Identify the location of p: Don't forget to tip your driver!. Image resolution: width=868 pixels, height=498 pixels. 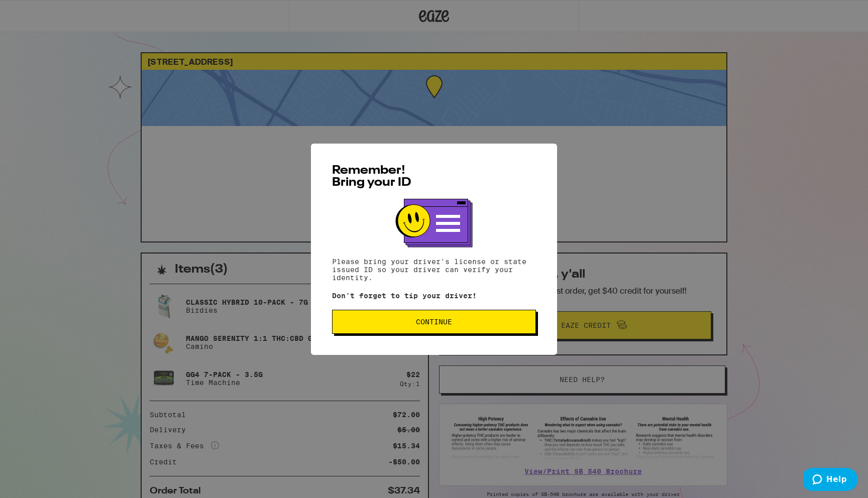
(434, 296).